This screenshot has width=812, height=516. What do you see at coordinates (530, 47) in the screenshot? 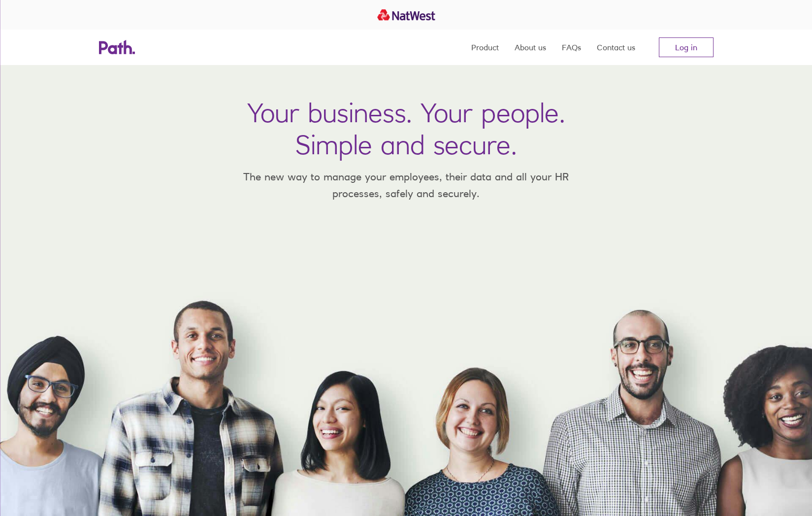
I see `a: About us` at bounding box center [530, 47].